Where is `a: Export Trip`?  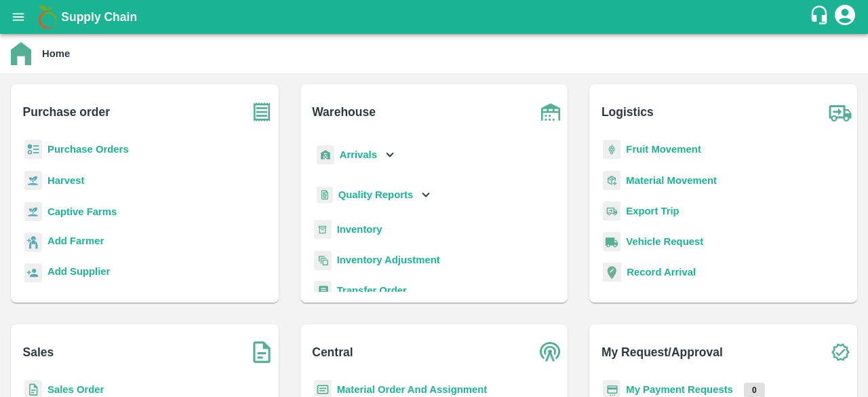 a: Export Trip is located at coordinates (653, 211).